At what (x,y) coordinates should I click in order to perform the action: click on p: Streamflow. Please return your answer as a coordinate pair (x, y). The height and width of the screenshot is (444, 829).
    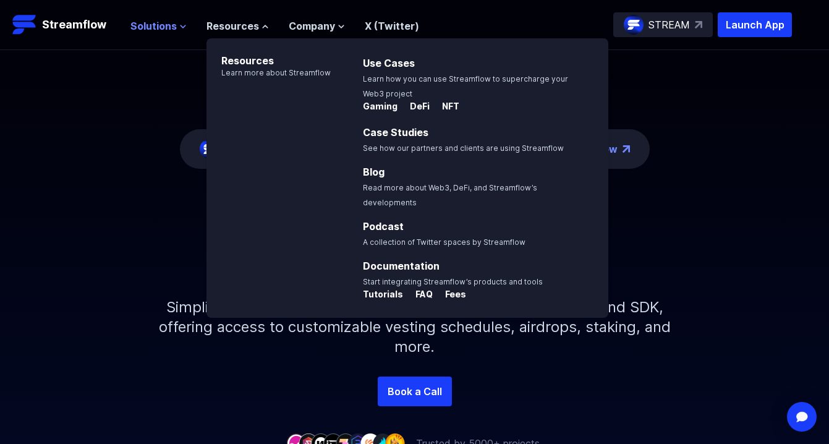
    Looking at the image, I should click on (74, 25).